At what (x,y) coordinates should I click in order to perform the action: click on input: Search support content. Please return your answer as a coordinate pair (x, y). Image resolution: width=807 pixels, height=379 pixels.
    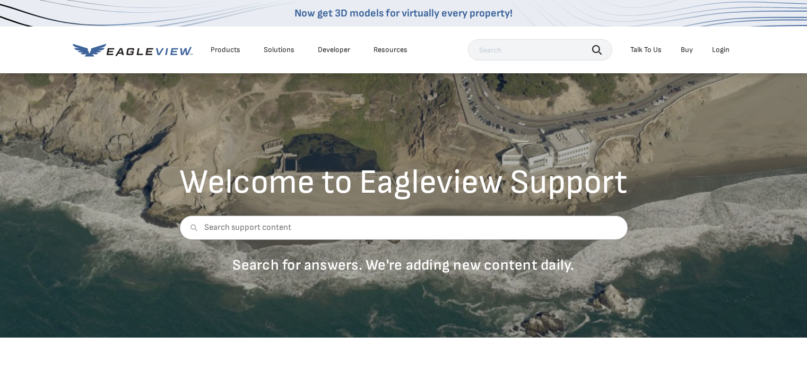
    Looking at the image, I should click on (403, 228).